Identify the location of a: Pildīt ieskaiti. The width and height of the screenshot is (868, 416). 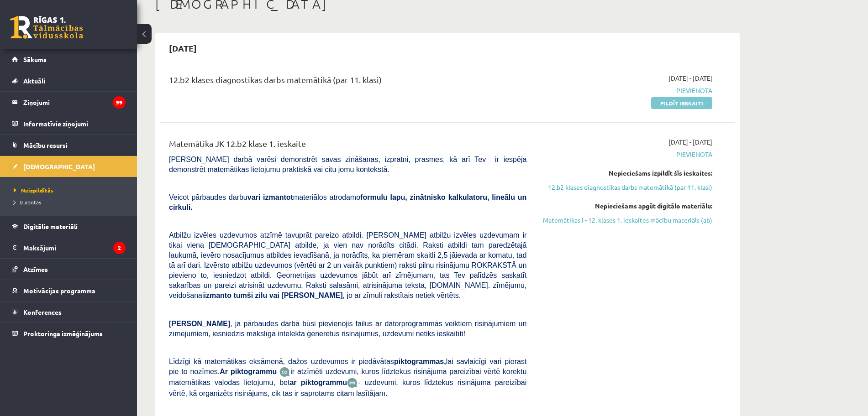
(681, 104).